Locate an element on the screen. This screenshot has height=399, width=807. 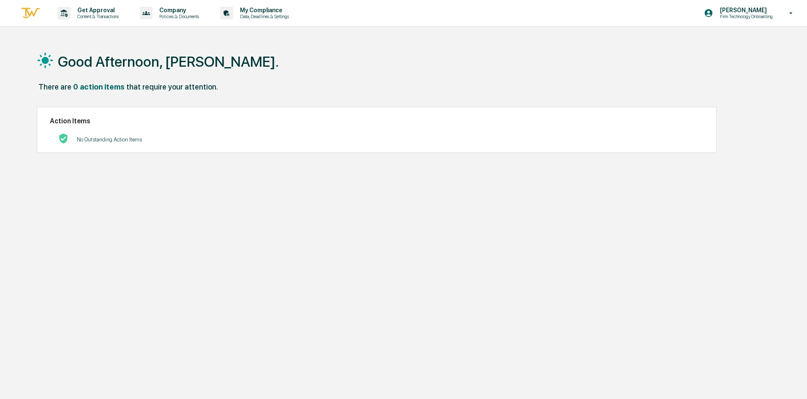
p: No Outstanding Action Items is located at coordinates (109, 139).